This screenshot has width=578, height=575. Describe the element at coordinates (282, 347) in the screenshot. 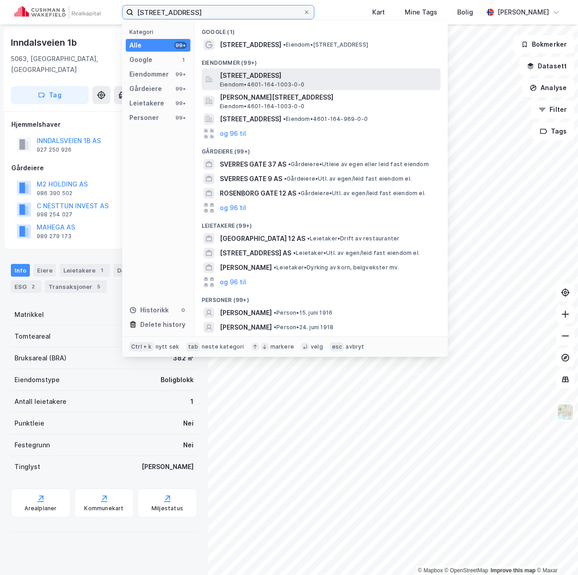

I see `div: markere` at that location.